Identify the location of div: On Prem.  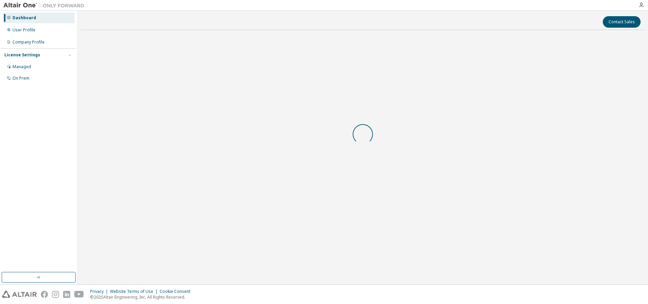
(21, 78).